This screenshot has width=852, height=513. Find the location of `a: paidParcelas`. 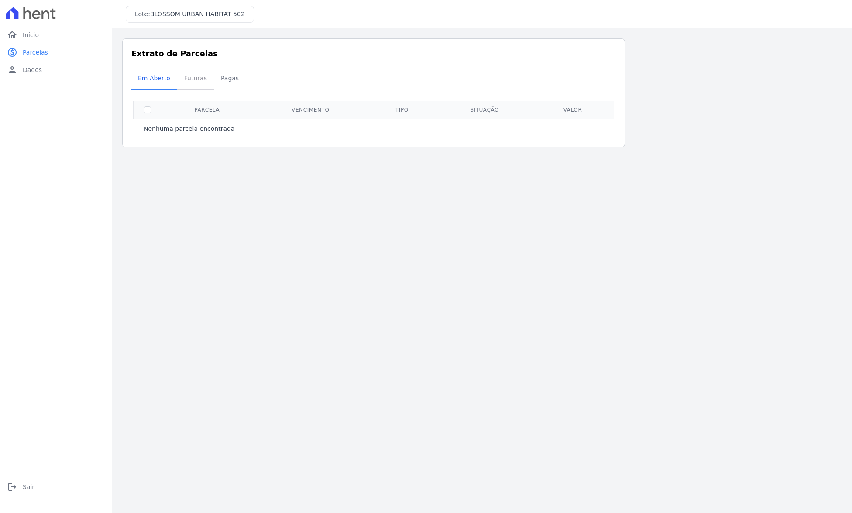

a: paidParcelas is located at coordinates (56, 52).